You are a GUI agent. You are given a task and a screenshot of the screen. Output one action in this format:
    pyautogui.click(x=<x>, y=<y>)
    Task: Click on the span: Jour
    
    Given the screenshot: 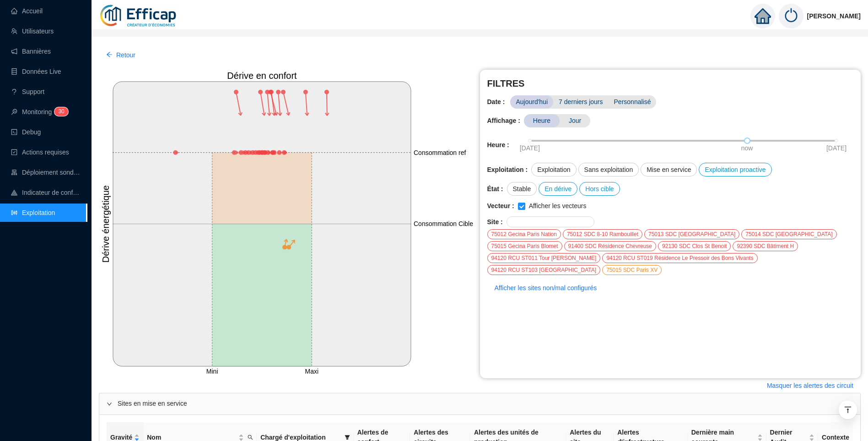 What is the action you would take?
    pyautogui.click(x=575, y=121)
    